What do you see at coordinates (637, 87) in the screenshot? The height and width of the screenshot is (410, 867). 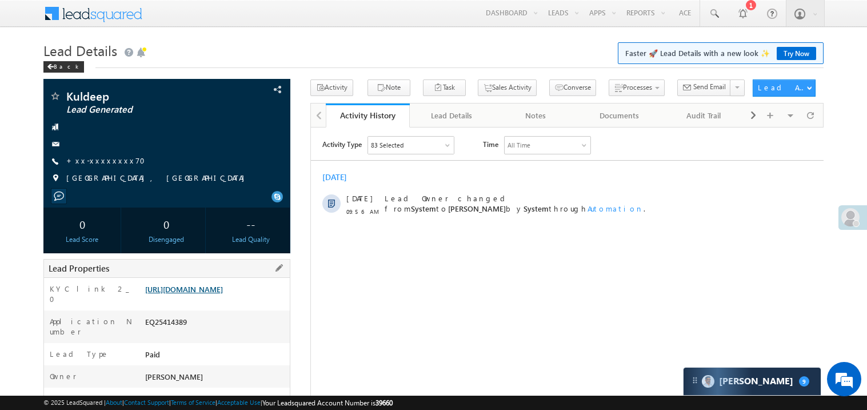 I see `button: Processes` at bounding box center [637, 87].